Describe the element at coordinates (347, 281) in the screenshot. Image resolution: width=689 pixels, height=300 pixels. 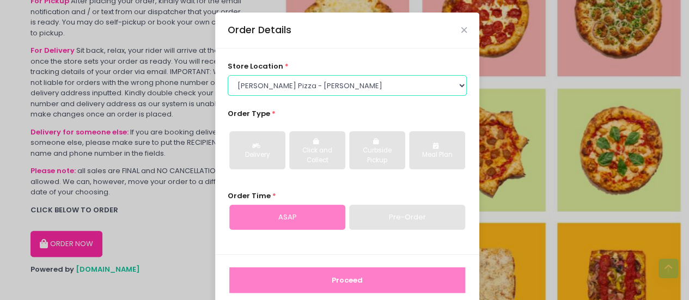
I see `button: Proceed` at that location.